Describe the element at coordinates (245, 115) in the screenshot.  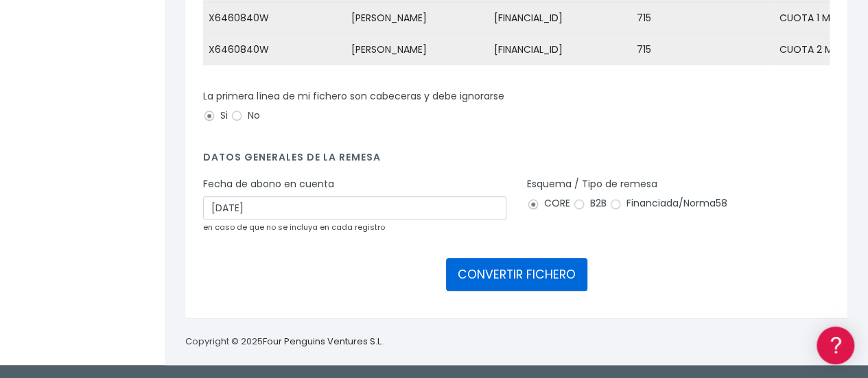
I see `label: No` at that location.